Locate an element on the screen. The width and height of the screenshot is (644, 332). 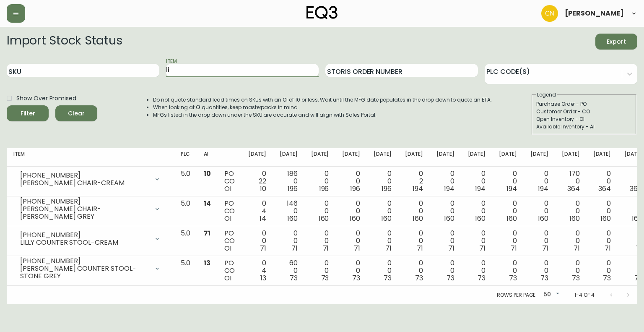
li: When looking at OI quantities, keep masterpacks in mind. is located at coordinates (323, 107).